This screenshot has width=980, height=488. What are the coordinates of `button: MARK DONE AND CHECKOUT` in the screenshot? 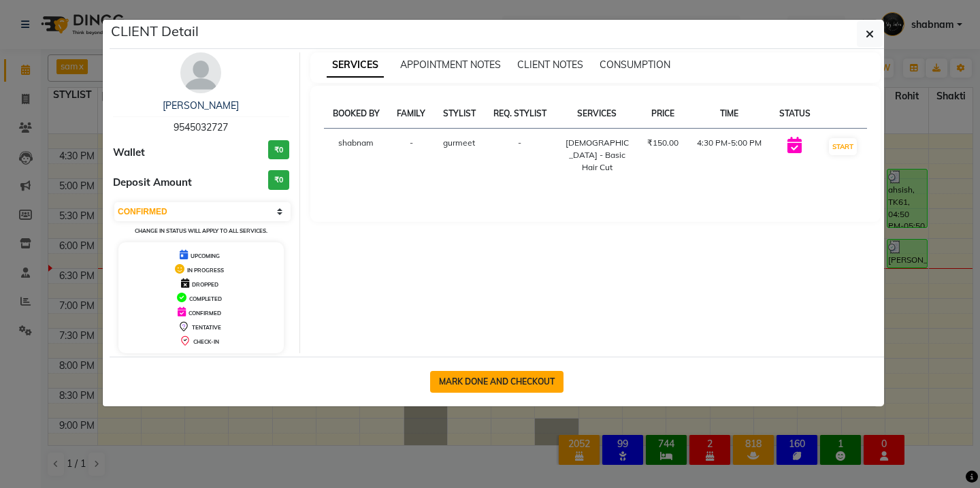 It's located at (497, 382).